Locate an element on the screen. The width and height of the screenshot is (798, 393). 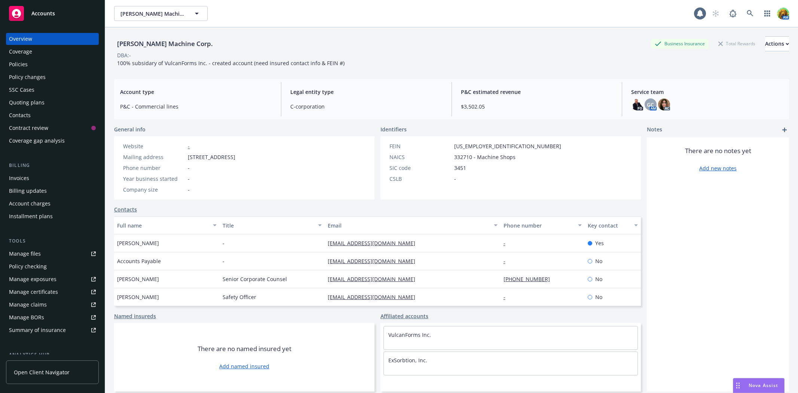
div: Email is located at coordinates (408, 225).